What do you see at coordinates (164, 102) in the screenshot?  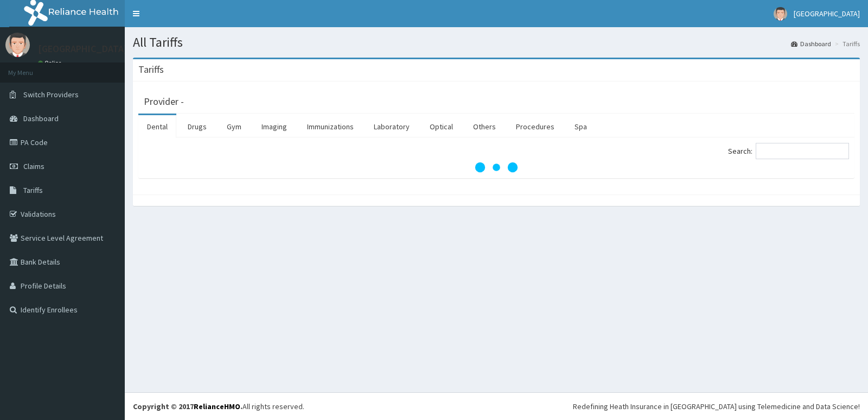 I see `h3: Provider -` at bounding box center [164, 102].